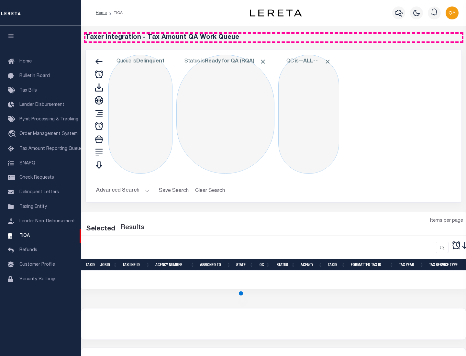 The height and width of the screenshot is (356, 466). What do you see at coordinates (37, 265) in the screenshot?
I see `span: Customer Profile` at bounding box center [37, 265].